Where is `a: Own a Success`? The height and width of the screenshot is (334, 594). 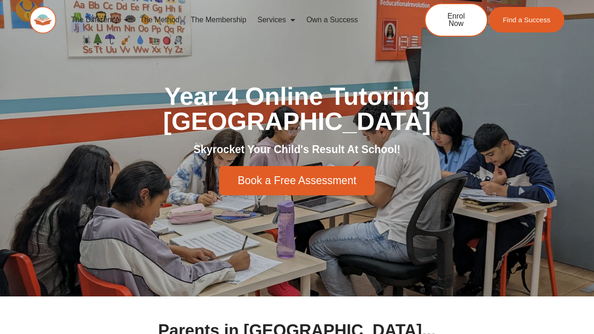 a: Own a Success is located at coordinates (332, 20).